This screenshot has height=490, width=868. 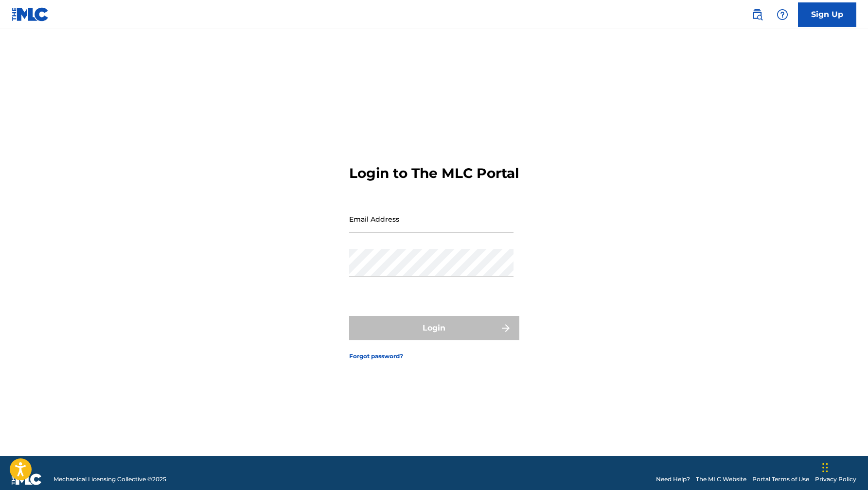 What do you see at coordinates (843, 466) in the screenshot?
I see `div: Chat Widget` at bounding box center [843, 466].